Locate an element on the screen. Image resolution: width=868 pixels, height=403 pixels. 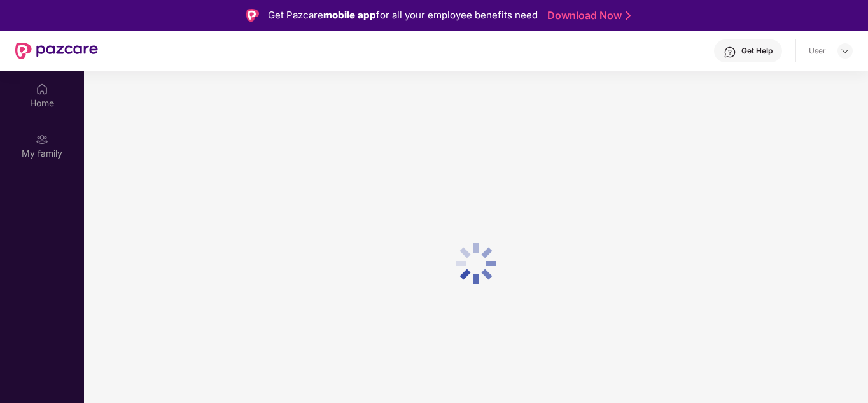
img: svg+xml;base64,PHN2ZyBpZD0iSGVscC0zMngzMiIgeG1sbnM9Imh0dHA6Ly93d3cudzMub3JnLzIwMDAvc3ZnIiB3aWR0aD... is located at coordinates (730, 52).